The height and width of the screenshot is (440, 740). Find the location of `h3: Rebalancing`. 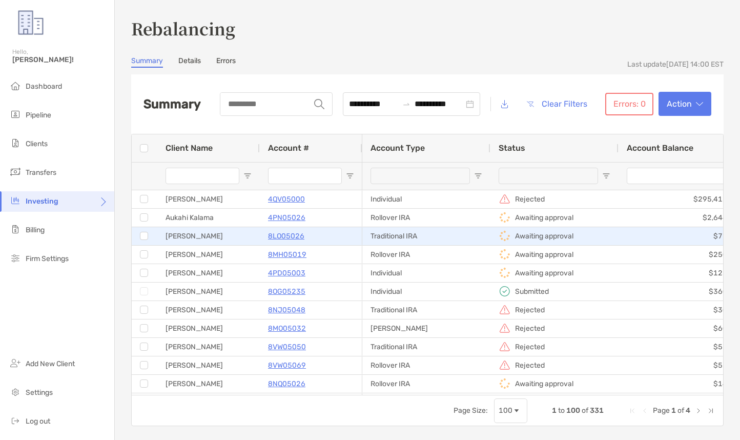

h3: Rebalancing is located at coordinates (427, 28).